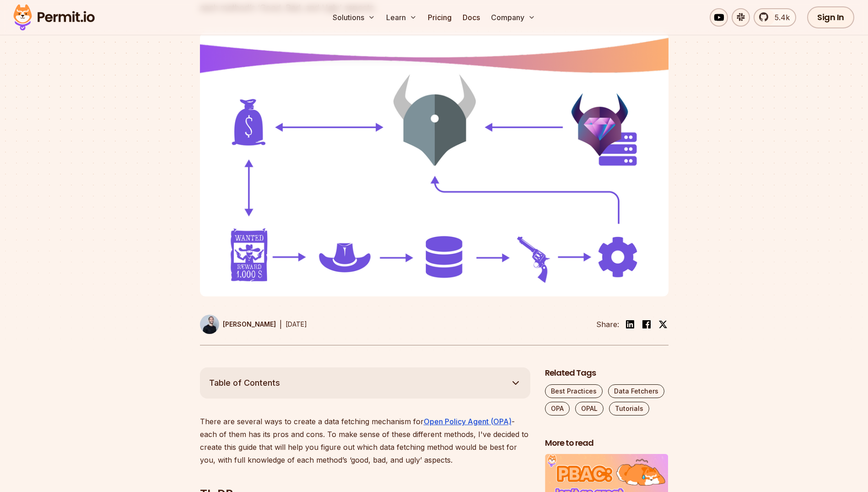 This screenshot has height=492, width=868. What do you see at coordinates (630, 324) in the screenshot?
I see `button: linkedin` at bounding box center [630, 324].